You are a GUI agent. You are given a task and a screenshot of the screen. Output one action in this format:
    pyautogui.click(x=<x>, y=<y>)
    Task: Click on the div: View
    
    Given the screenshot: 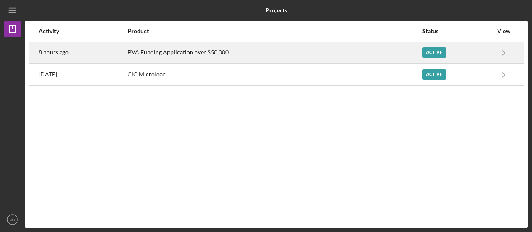 What is the action you would take?
    pyautogui.click(x=504, y=31)
    